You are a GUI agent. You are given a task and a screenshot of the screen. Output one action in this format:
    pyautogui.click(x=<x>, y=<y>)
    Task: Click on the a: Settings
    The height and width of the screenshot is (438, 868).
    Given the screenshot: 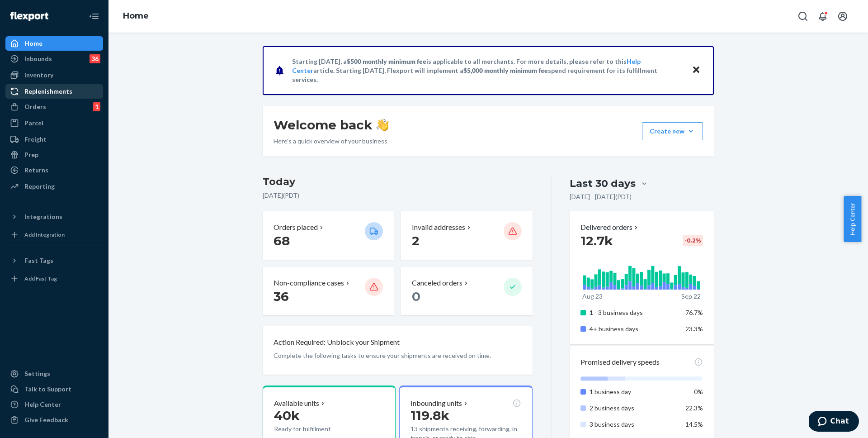 What is the action you would take?
    pyautogui.click(x=54, y=374)
    